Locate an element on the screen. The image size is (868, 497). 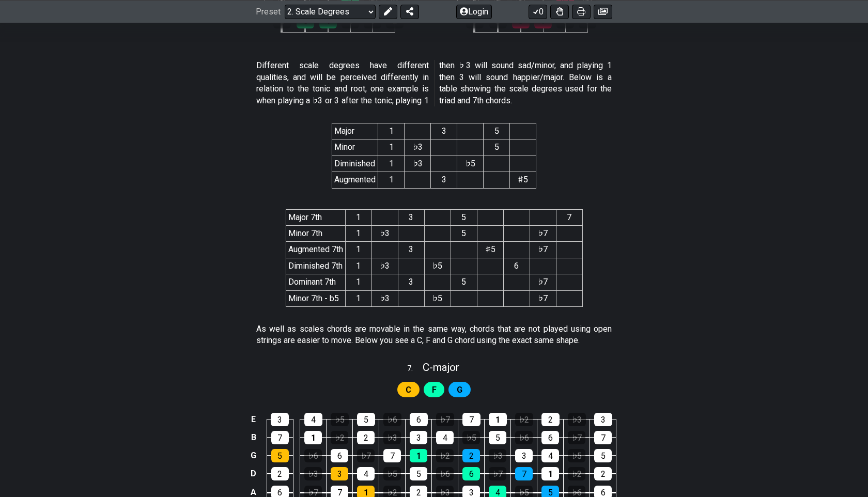
button: Edit Preset is located at coordinates (388, 11).